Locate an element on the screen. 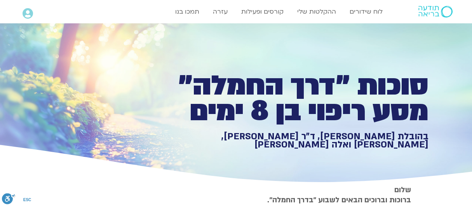  strong: שלום is located at coordinates (402, 190).